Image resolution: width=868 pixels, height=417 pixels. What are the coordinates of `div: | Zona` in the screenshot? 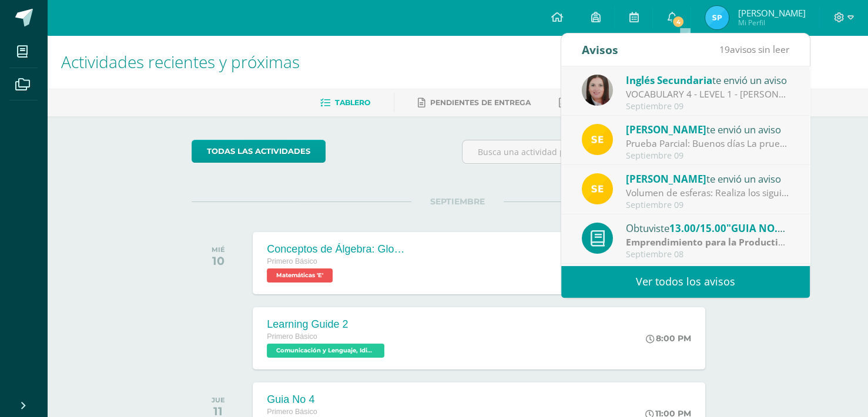 It's located at (708, 242).